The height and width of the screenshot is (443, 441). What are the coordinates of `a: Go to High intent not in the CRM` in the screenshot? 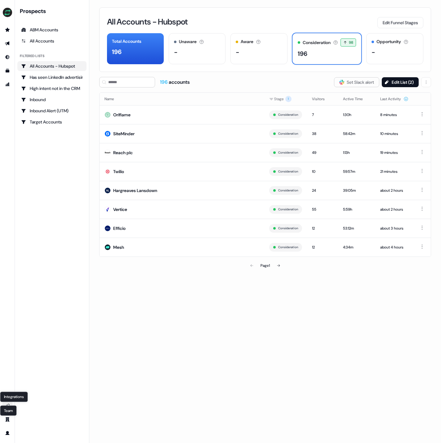 It's located at (52, 88).